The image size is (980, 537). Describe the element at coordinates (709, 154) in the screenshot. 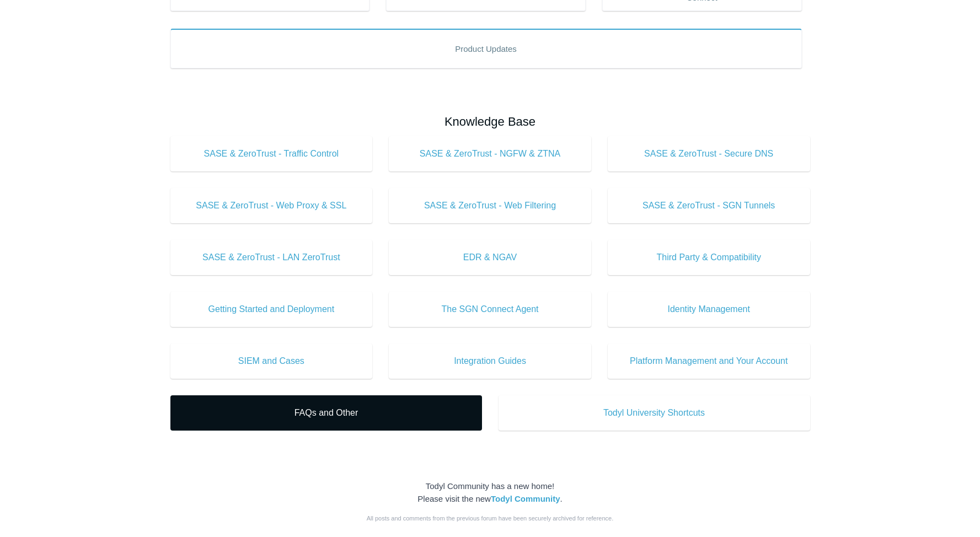

I see `span: SASE & ZeroTrust - Secure DNS` at that location.